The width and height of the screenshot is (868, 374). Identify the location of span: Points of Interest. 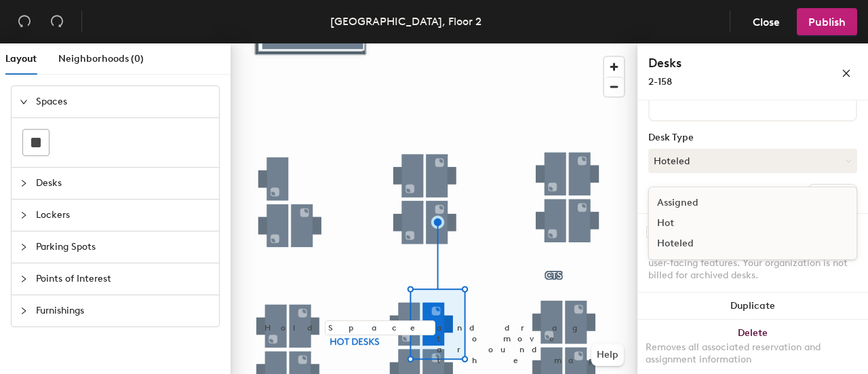
(123, 279).